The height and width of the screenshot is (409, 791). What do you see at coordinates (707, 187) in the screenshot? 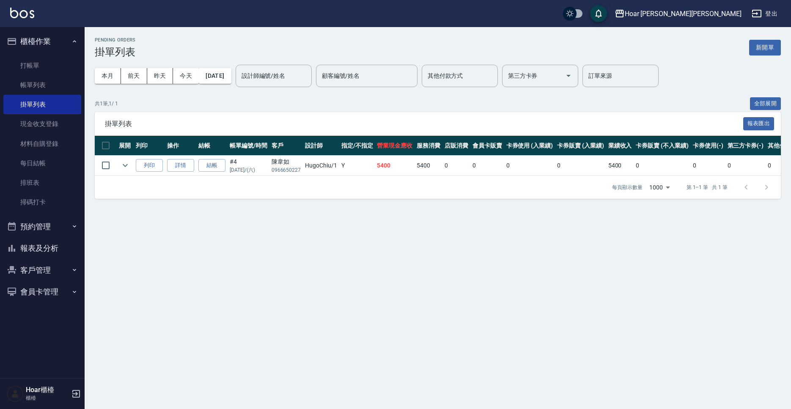
I see `p: 第 1–1 筆 共 1 筆` at bounding box center [707, 187].